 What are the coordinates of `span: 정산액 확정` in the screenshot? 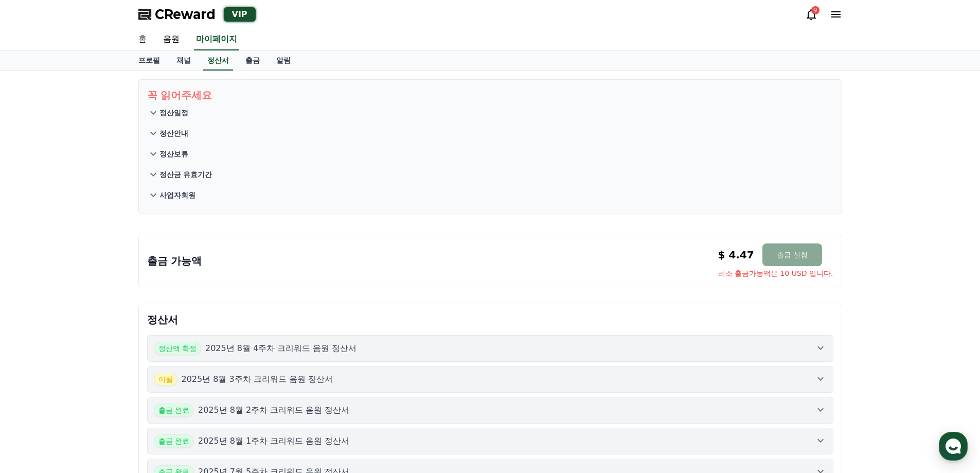 It's located at (177, 348).